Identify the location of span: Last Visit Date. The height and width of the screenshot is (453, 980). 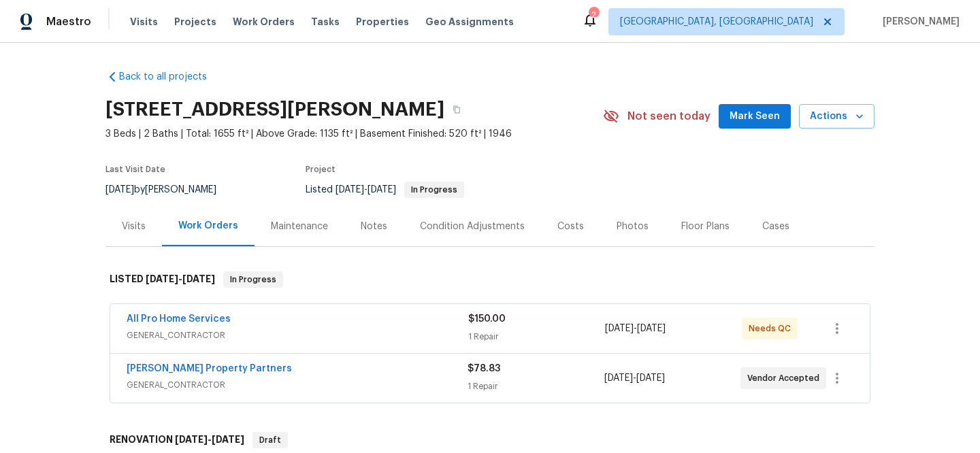
(135, 169).